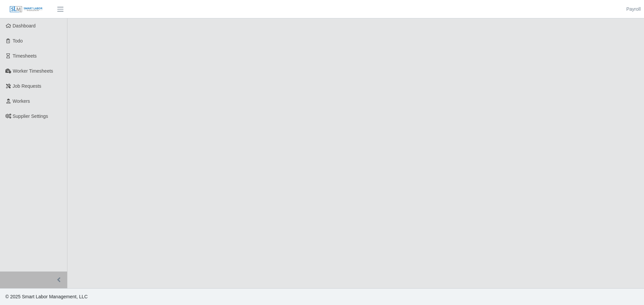  Describe the element at coordinates (26, 9) in the screenshot. I see `img: SLM Logo` at that location.